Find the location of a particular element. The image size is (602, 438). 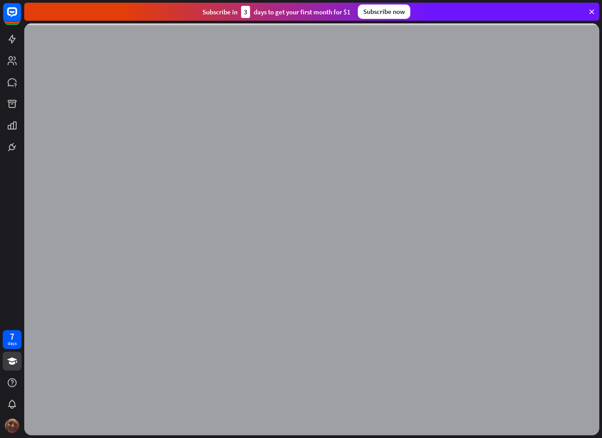

div: days is located at coordinates (12, 343).